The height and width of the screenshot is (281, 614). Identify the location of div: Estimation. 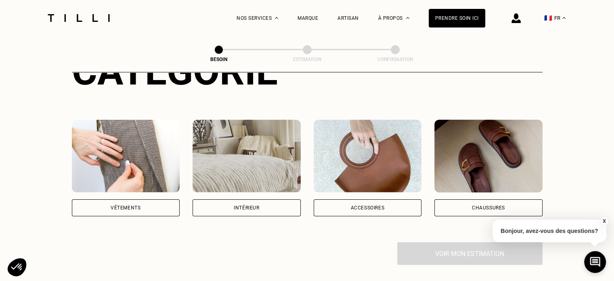
(307, 59).